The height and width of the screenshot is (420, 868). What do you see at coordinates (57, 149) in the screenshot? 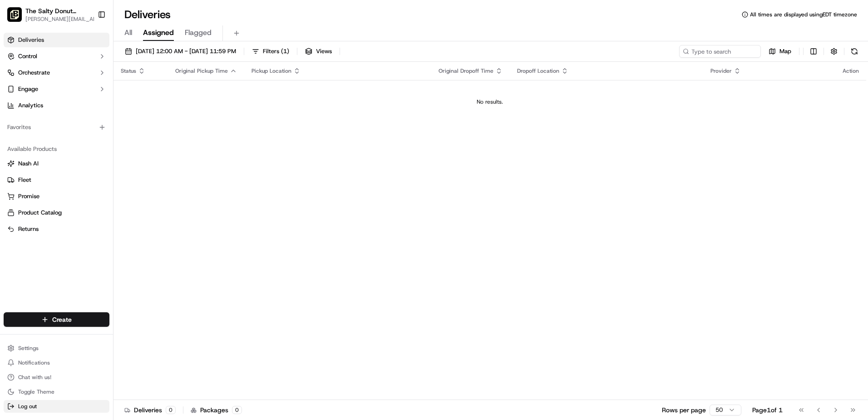
I see `div: Available Products` at bounding box center [57, 149].